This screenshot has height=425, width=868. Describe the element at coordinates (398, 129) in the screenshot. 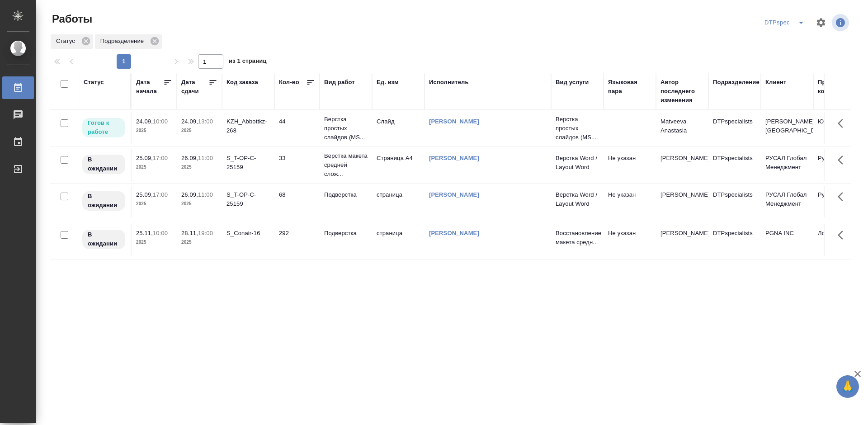

I see `td: Слайд` at that location.